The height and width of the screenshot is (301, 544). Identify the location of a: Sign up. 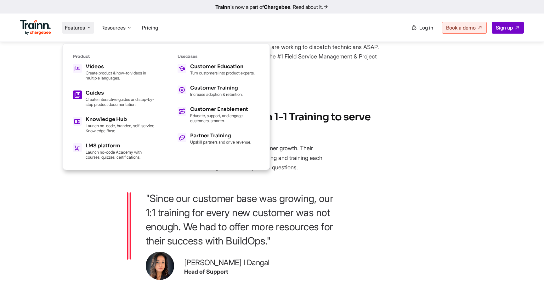
(508, 28).